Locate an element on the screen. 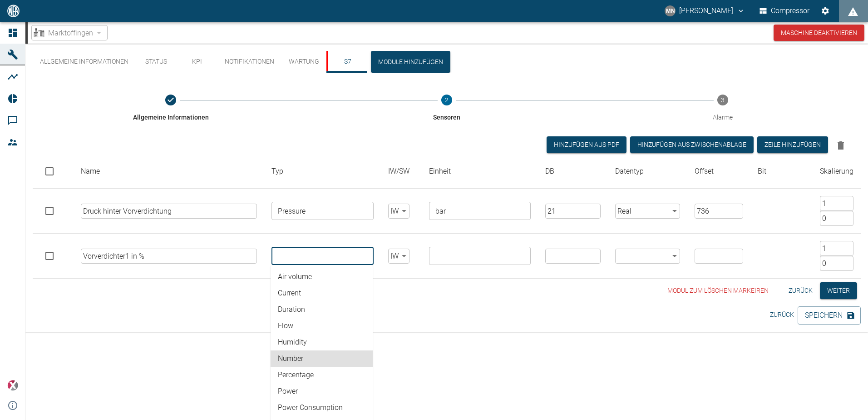 This screenshot has height=420, width=868. button: Maschine deaktivieren is located at coordinates (819, 33).